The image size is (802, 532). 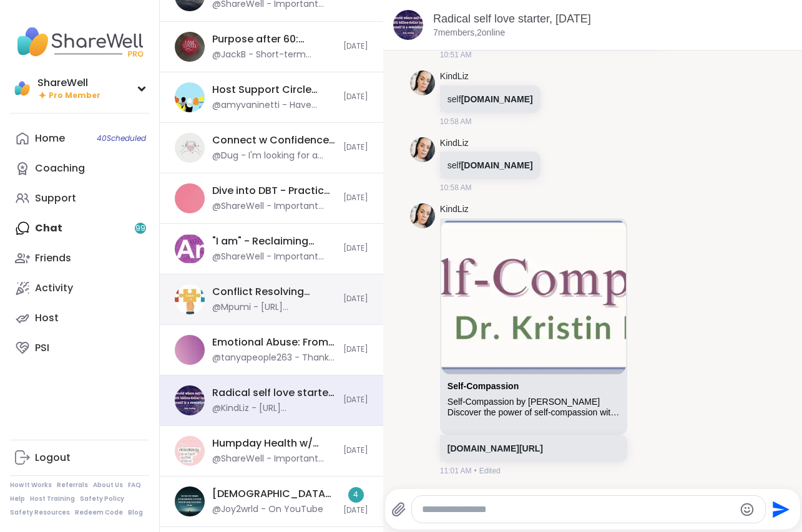 I want to click on img: Host Support Circle (have hosted 1+ session), Sep 09, so click(x=190, y=97).